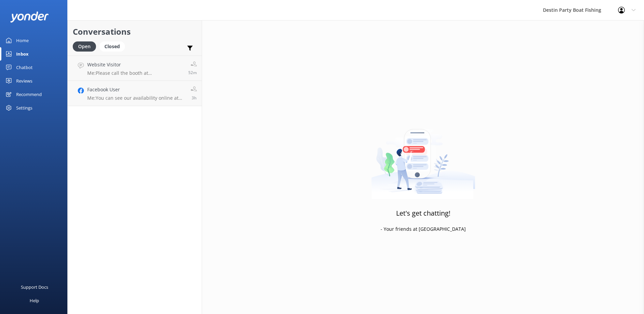 The height and width of the screenshot is (314, 644). I want to click on h4: Facebook User, so click(137, 90).